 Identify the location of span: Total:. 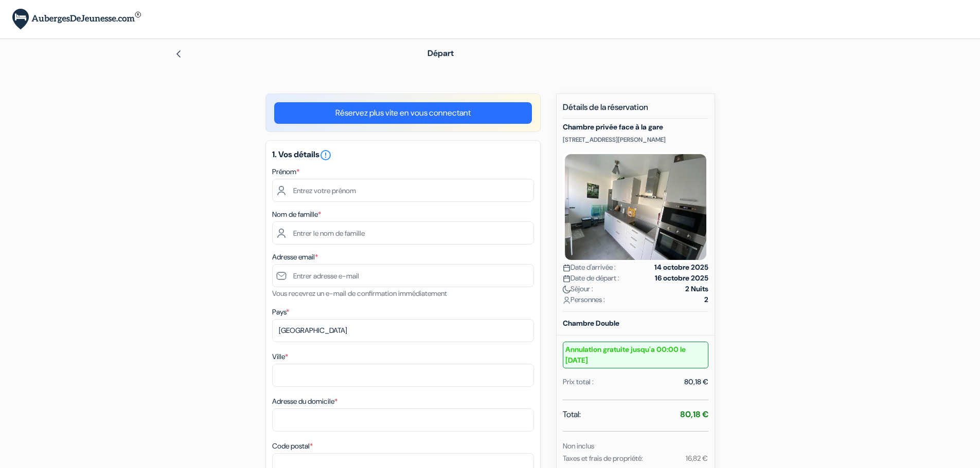
(572, 415).